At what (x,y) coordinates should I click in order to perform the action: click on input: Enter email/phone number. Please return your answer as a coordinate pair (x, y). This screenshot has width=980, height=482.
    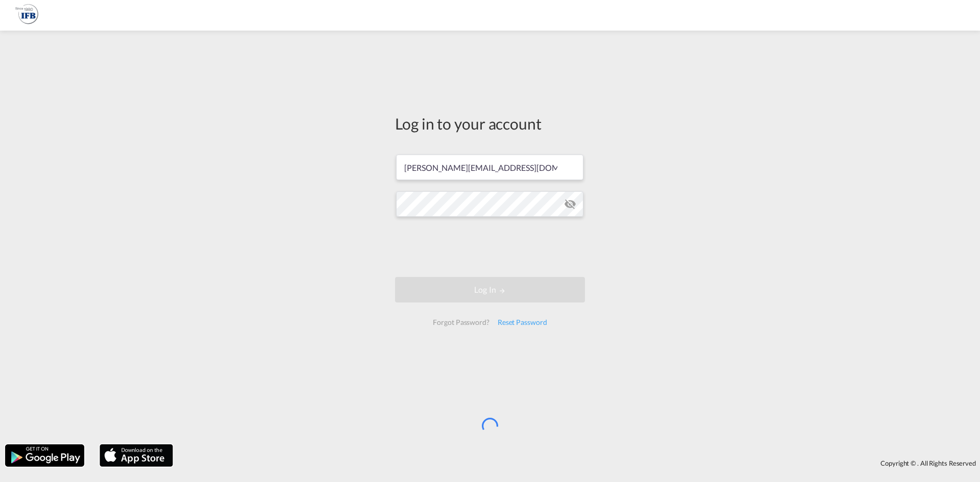
    Looking at the image, I should click on (490, 167).